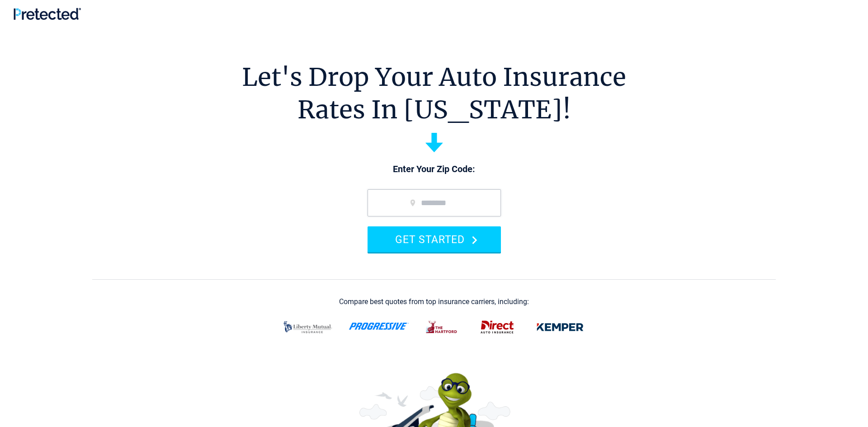 The image size is (868, 427). What do you see at coordinates (434, 302) in the screenshot?
I see `div: Compare best quotes from top insurance carriers, including:` at bounding box center [434, 302].